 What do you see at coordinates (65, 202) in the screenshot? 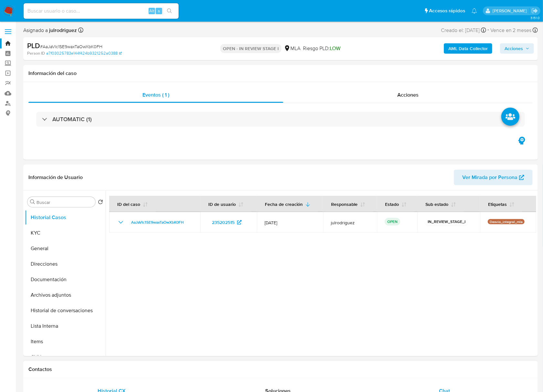
I see `input: Buscar` at bounding box center [65, 202].